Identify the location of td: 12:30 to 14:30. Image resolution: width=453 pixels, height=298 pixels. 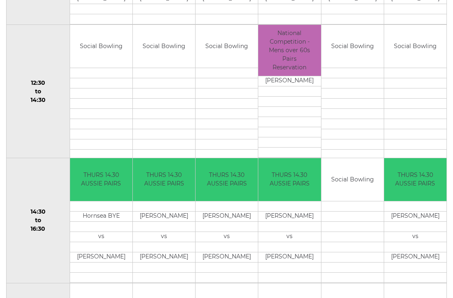
(38, 91).